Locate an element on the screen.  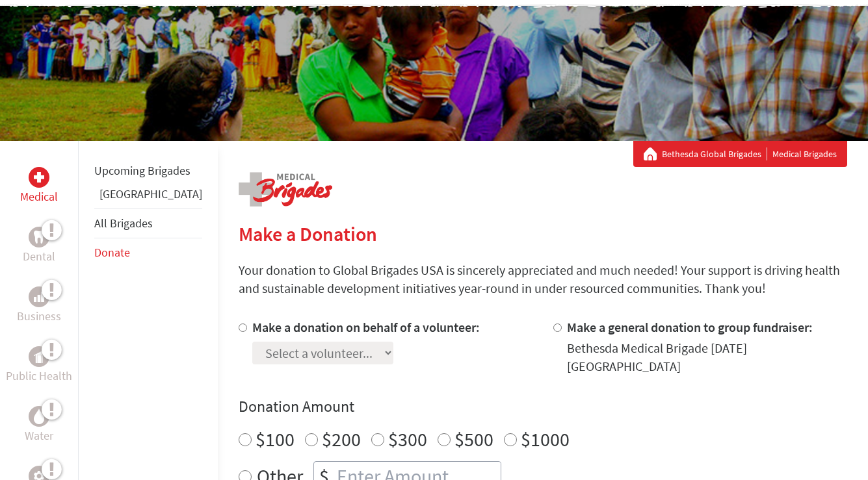
a: Donate is located at coordinates (111, 252).